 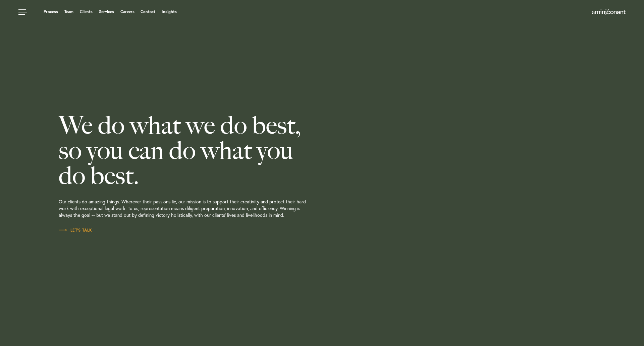 I want to click on span: Let’s Talk, so click(x=76, y=230).